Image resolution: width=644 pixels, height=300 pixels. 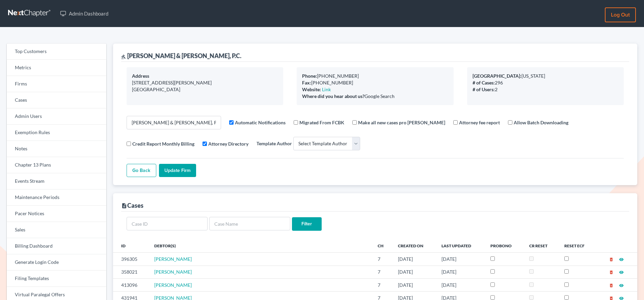 What do you see at coordinates (479, 122) in the screenshot?
I see `label: Attorney fee report` at bounding box center [479, 122].